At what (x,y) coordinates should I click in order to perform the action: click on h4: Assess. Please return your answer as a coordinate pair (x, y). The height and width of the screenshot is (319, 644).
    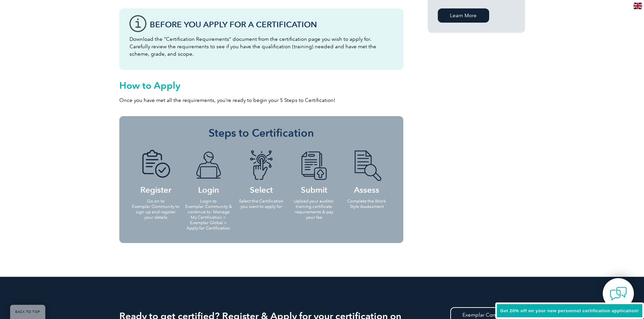
    Looking at the image, I should click on (367, 171).